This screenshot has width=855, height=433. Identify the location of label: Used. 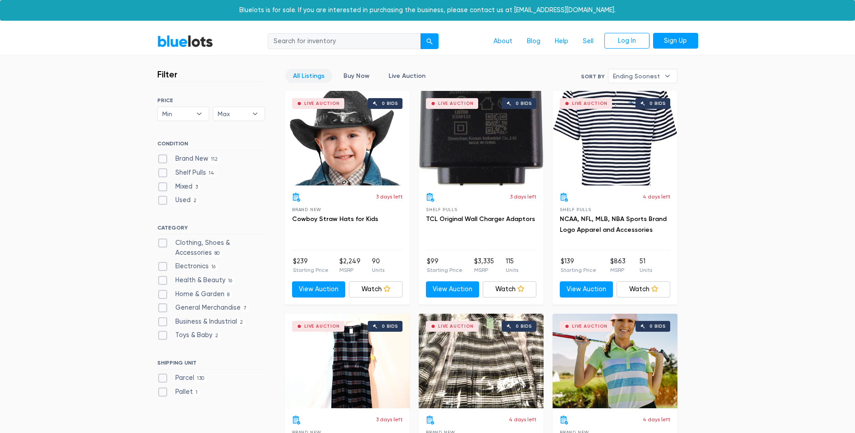
(178, 201).